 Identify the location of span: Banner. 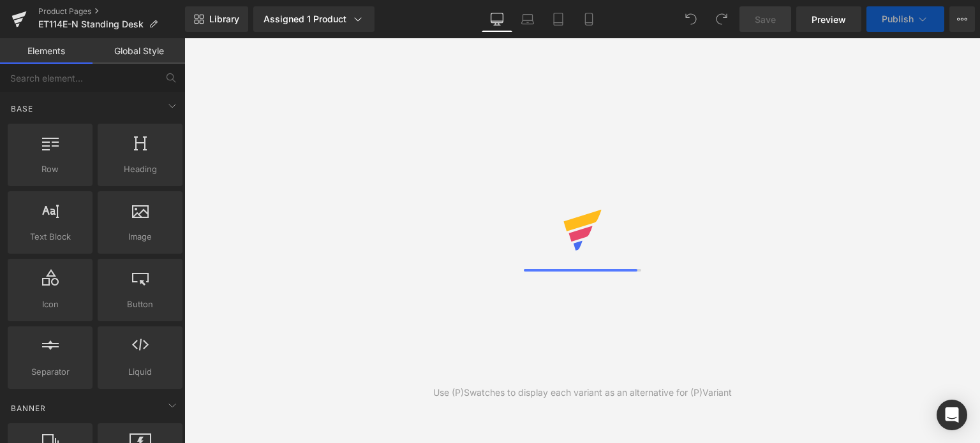
(28, 408).